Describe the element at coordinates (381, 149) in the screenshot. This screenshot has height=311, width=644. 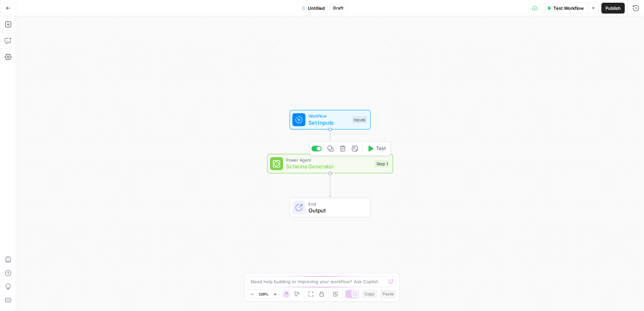
I see `span: Test` at that location.